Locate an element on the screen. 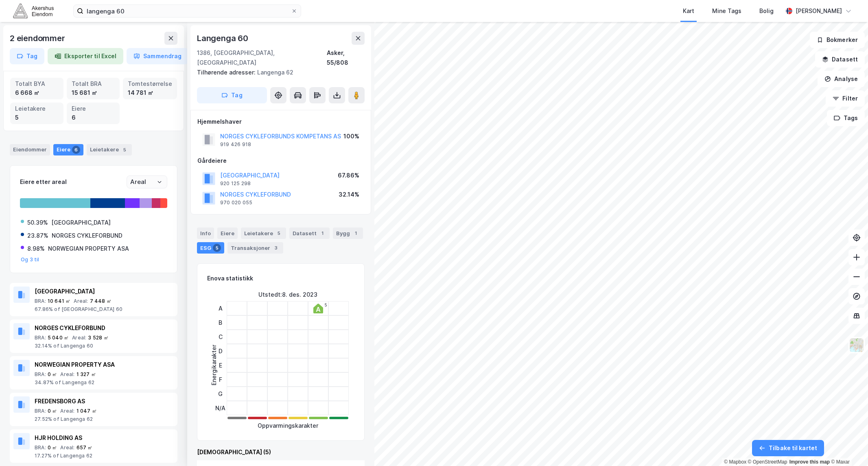 The height and width of the screenshot is (466, 868). div: 7 448 ㎡ is located at coordinates (100, 301).